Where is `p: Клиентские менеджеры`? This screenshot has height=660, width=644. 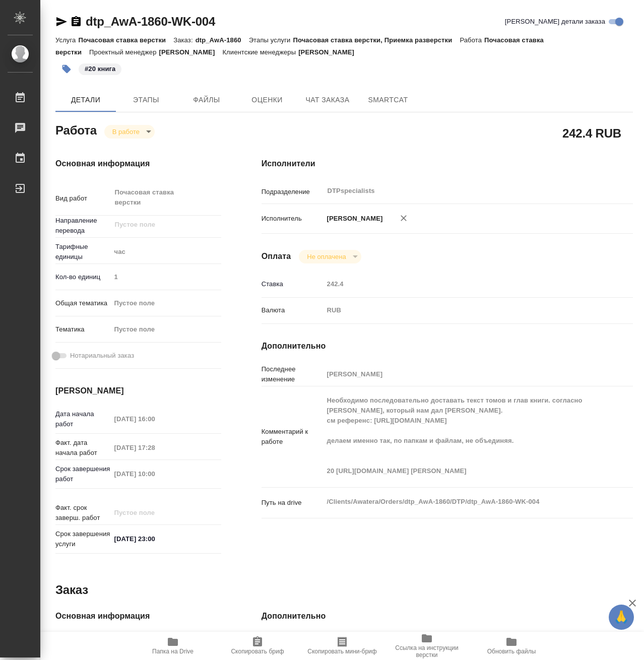
p: Клиентские менеджеры is located at coordinates (260, 52).